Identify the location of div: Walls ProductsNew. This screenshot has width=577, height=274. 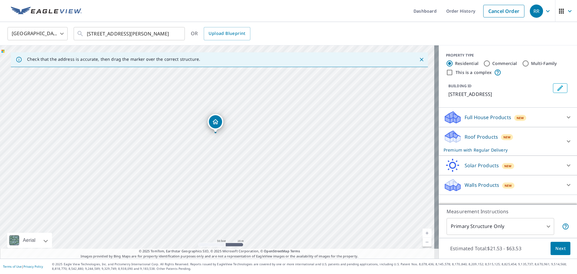
(508, 185).